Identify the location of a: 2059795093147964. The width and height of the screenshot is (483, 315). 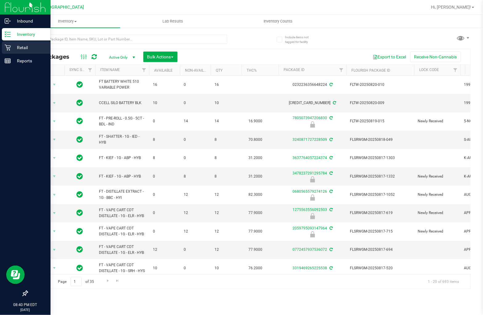
(310, 228).